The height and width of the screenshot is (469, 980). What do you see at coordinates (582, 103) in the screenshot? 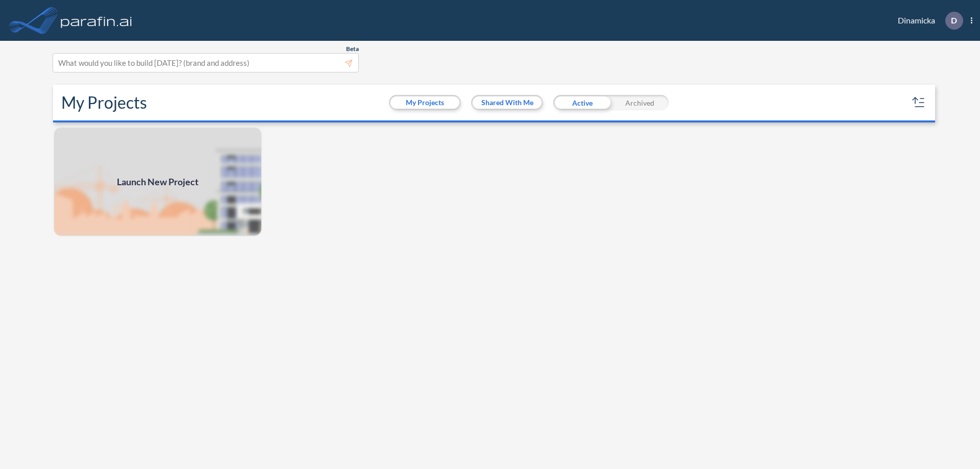
I see `div: Active` at bounding box center [582, 103].